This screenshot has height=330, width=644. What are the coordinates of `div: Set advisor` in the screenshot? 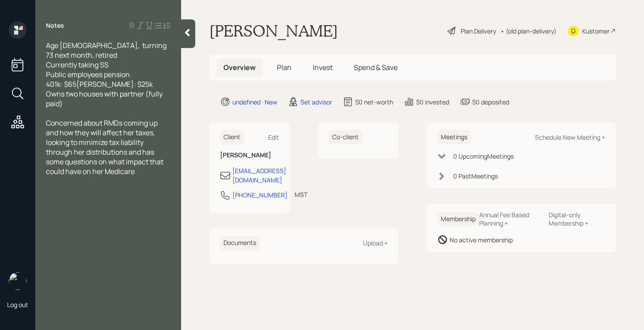 It's located at (316, 102).